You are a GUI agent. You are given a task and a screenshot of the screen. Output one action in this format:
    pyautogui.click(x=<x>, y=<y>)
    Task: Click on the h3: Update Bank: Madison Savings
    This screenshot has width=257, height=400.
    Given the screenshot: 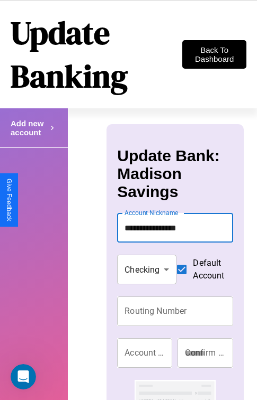 What is the action you would take?
    pyautogui.click(x=175, y=174)
    